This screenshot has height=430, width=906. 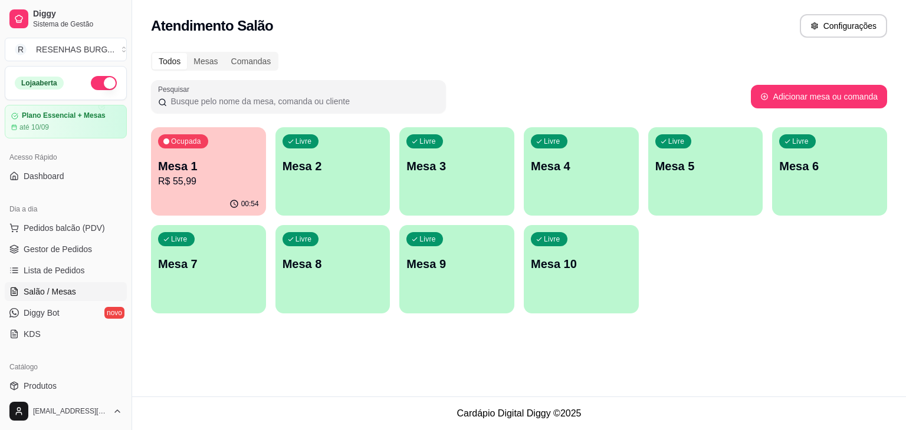 What do you see at coordinates (456, 269) in the screenshot?
I see `button: LivreMesa 9` at bounding box center [456, 269].